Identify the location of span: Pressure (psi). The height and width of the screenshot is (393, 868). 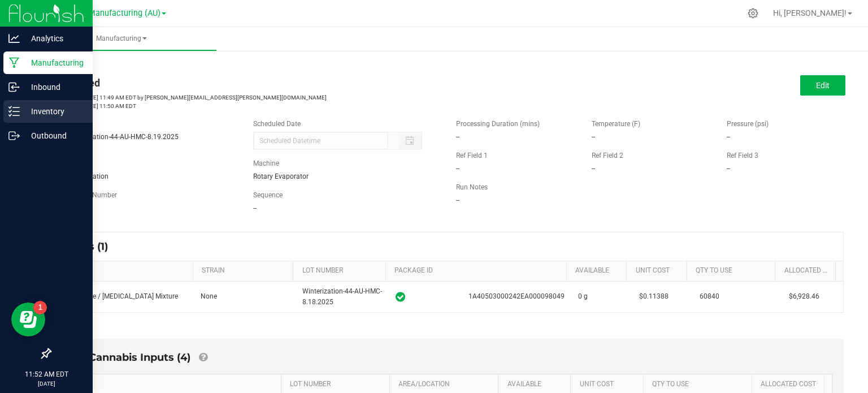
(748, 124).